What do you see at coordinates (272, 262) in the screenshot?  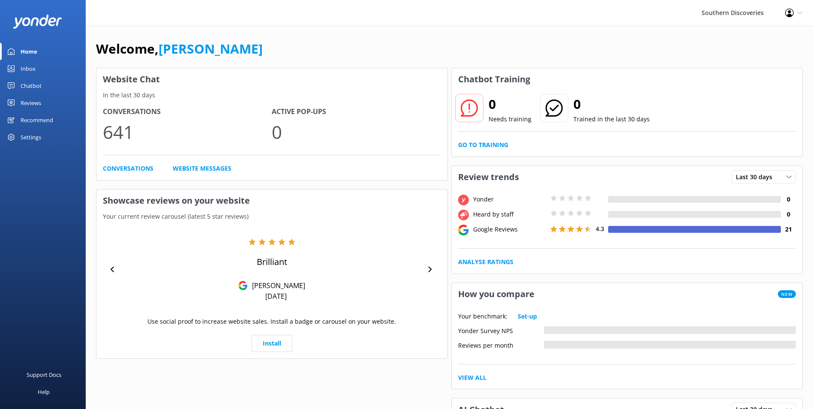 I see `p: Brilliant` at bounding box center [272, 262].